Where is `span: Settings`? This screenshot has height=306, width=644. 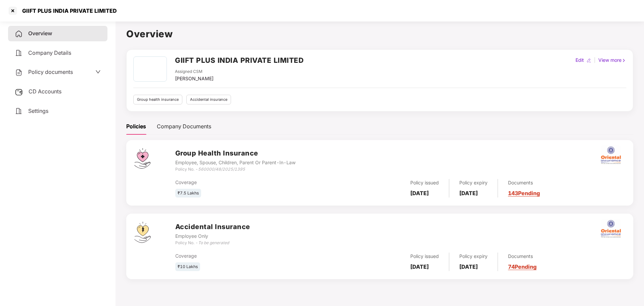 span: Settings is located at coordinates (38, 111).